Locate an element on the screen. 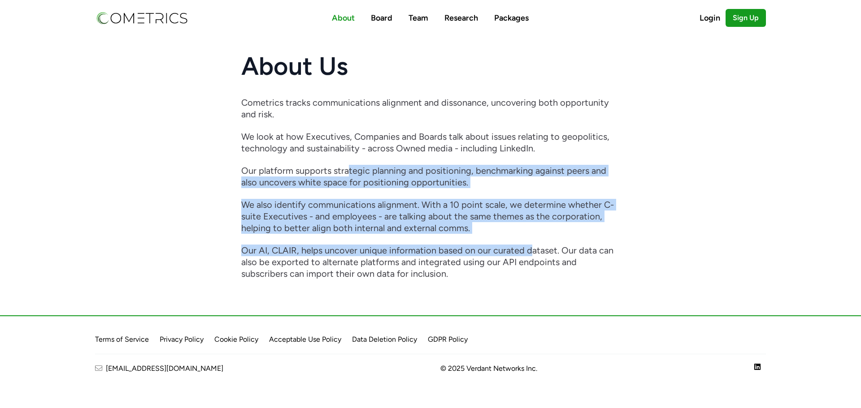 This screenshot has width=861, height=408. a: Visit our company LinkedIn page is located at coordinates (757, 369).